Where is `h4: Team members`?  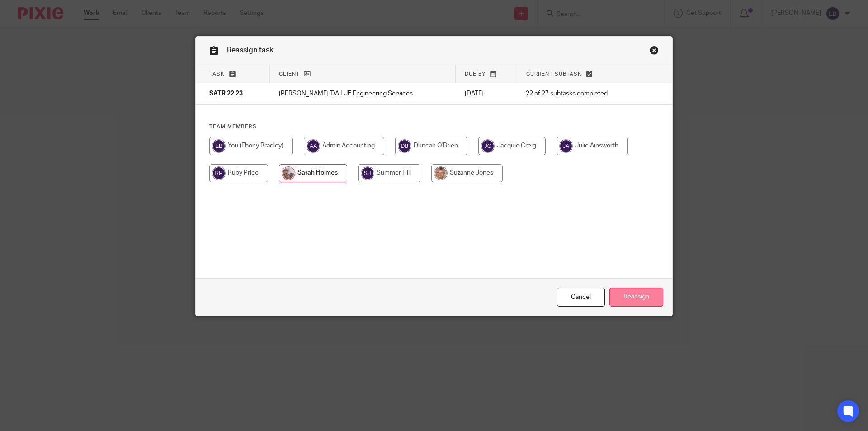
h4: Team members is located at coordinates (434, 127).